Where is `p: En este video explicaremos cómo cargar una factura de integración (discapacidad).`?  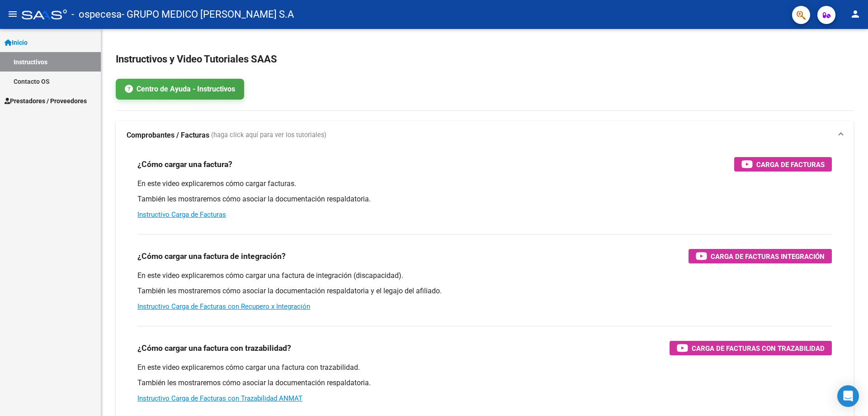 p: En este video explicaremos cómo cargar una factura de integración (discapacidad). is located at coordinates (485, 276).